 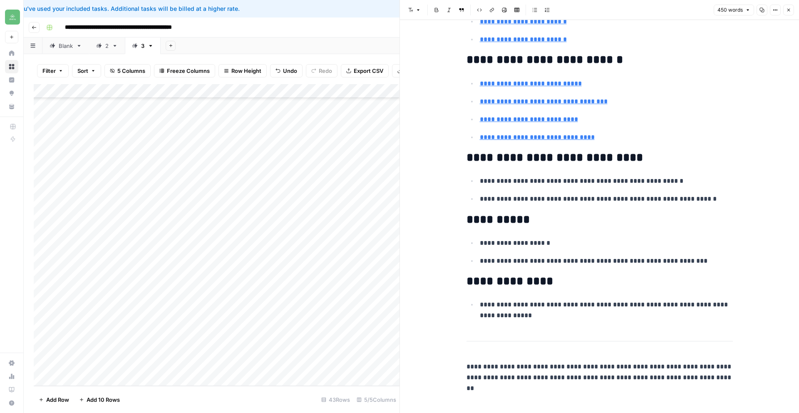 I want to click on button: Filter, so click(x=53, y=71).